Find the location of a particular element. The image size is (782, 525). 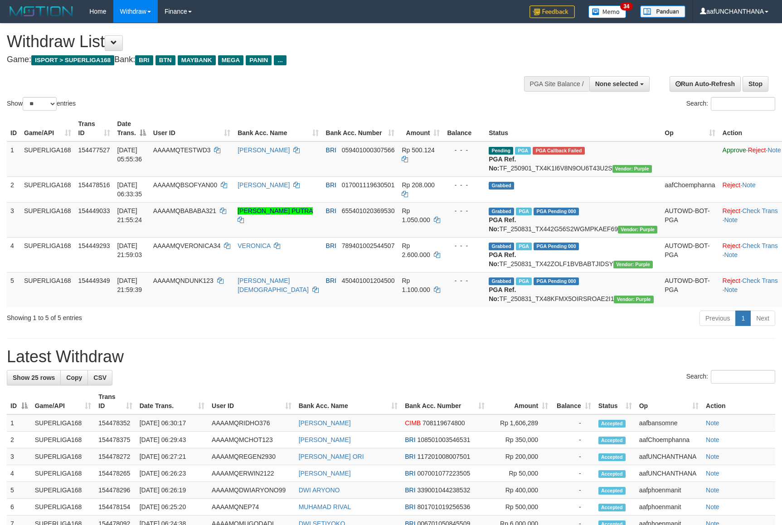

th: User ID: activate to sort column ascending is located at coordinates (192, 128).